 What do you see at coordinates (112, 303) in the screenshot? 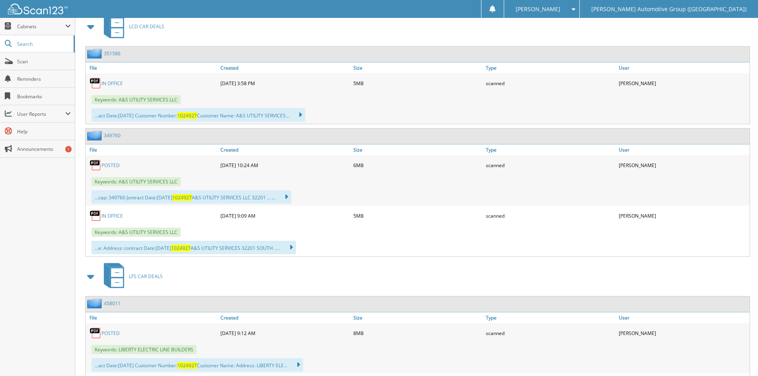
I see `a: 458011` at bounding box center [112, 303].